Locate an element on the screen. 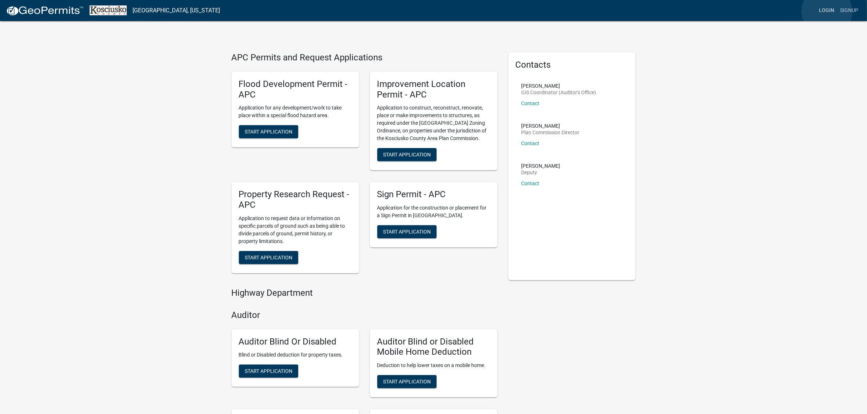 Image resolution: width=867 pixels, height=414 pixels. h5: Auditor Blind or Disabled Mobile Home Deduction is located at coordinates (434, 347).